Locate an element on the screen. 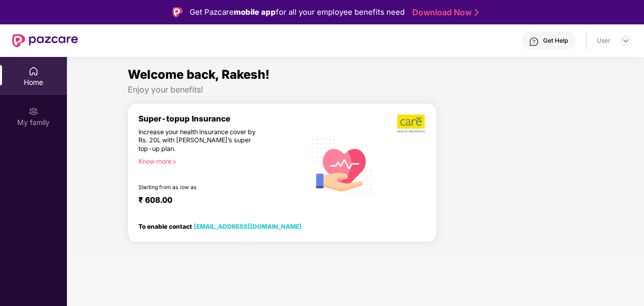  img: svg+xml;base64,PHN2ZyBpZD0iSG9tZSIgeG1sbnM9Imh0dHA6Ly93d3cudzMub3JnLzIwMDAvc3ZnIiB3aWR0aD0iMjAiIG... is located at coordinates (34, 71).